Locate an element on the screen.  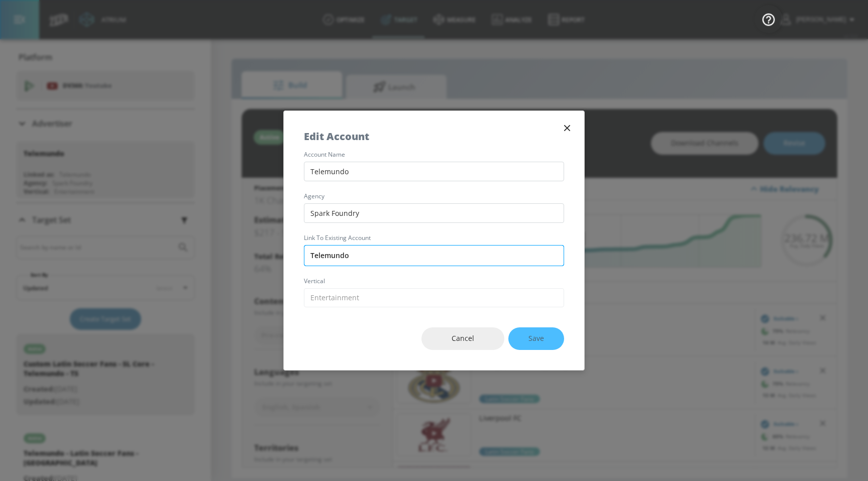
button: Open Resource Center is located at coordinates (769, 19).